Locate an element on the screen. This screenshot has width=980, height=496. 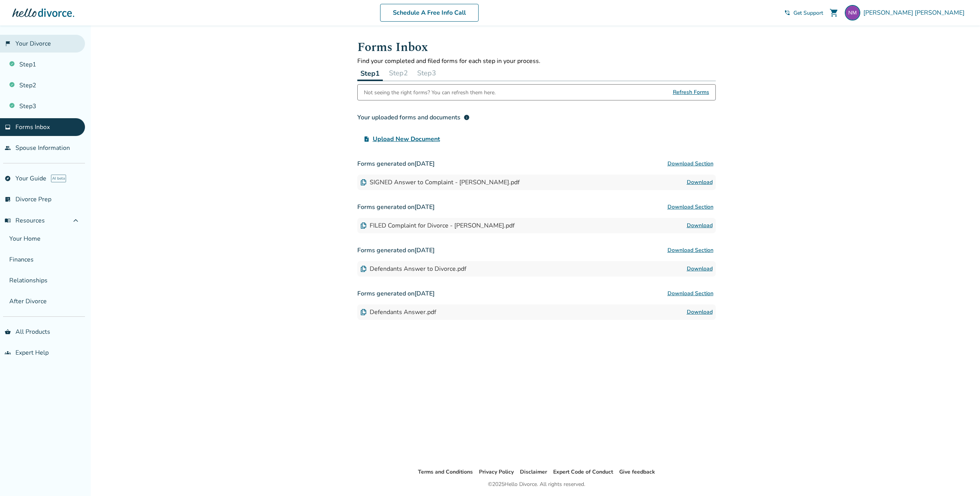
span: Refresh Forms is located at coordinates (692, 92).